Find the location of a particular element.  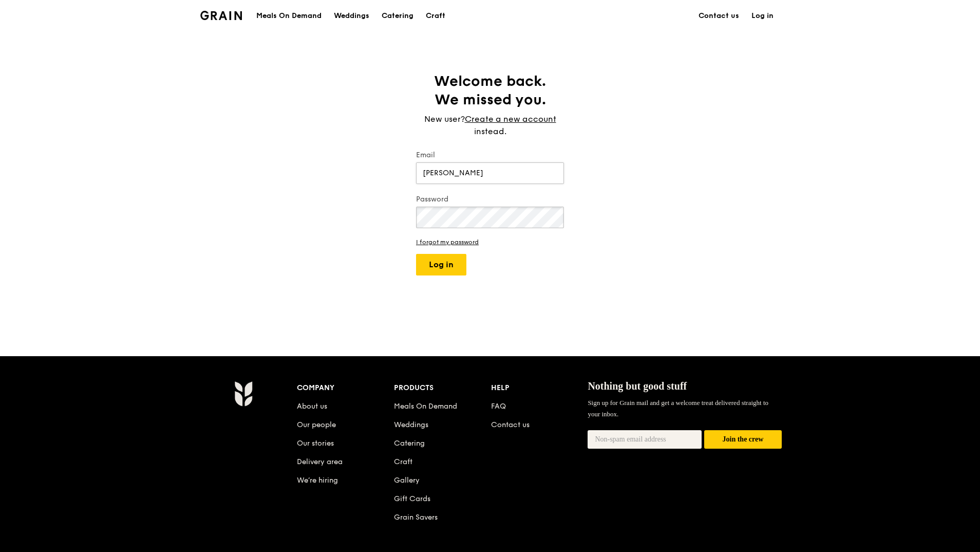

div: Weddings is located at coordinates (351, 15).